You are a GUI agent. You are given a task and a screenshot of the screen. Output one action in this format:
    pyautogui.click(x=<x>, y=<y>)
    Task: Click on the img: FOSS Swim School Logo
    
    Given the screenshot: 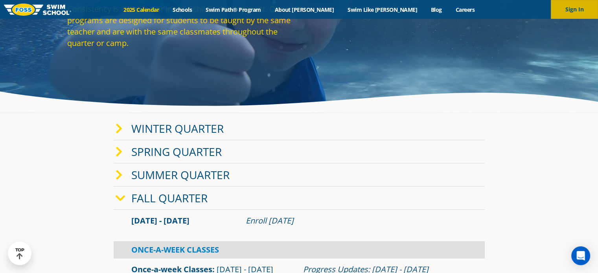 What is the action you would take?
    pyautogui.click(x=37, y=9)
    